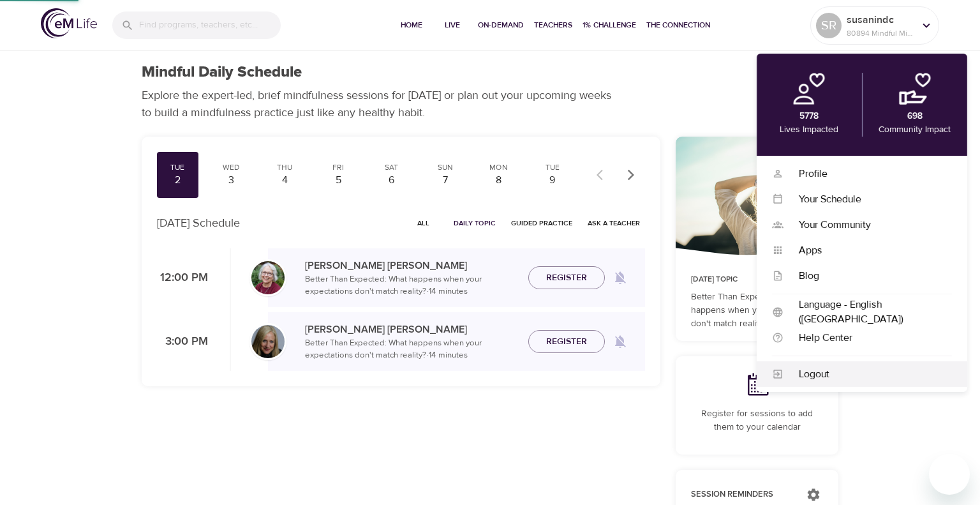  I want to click on button: Guided Practice, so click(541, 223).